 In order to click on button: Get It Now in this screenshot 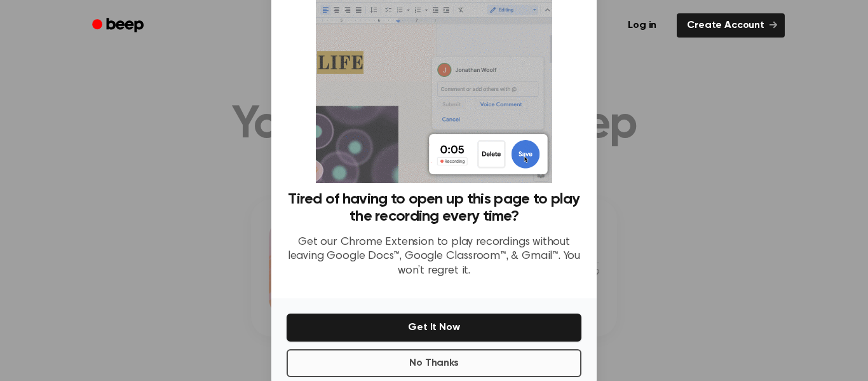, I will do `click(434, 327)`.